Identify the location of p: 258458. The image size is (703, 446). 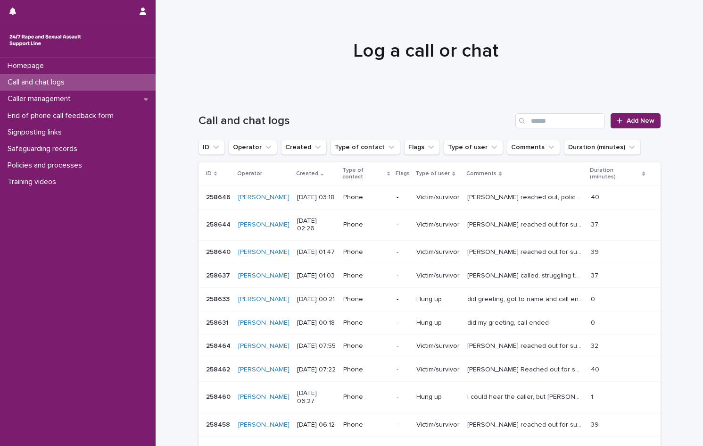
(219, 423).